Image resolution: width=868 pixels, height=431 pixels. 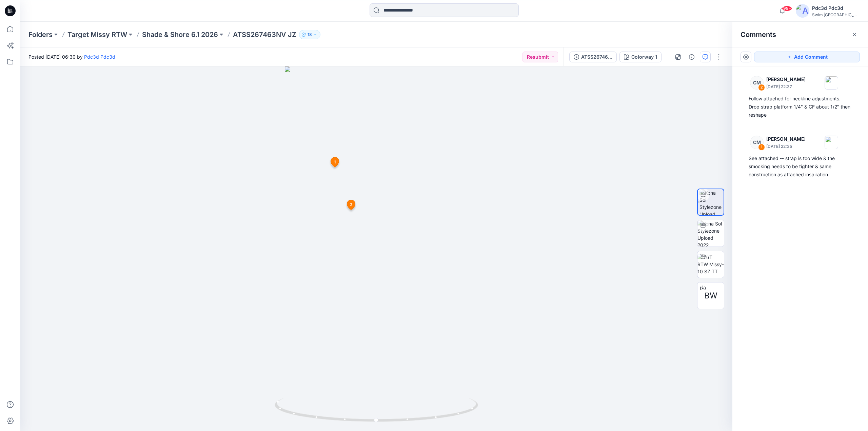 I want to click on p: Shade & Shore 6.1 2026, so click(x=180, y=35).